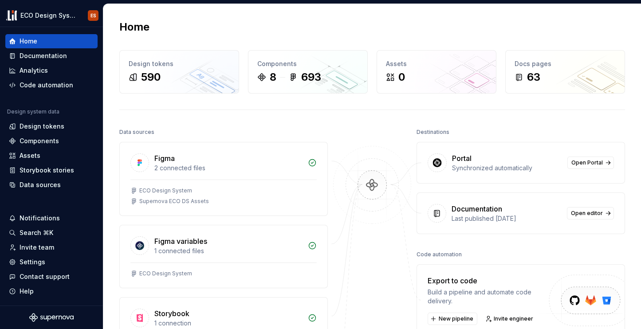  I want to click on a: Invite team, so click(51, 247).